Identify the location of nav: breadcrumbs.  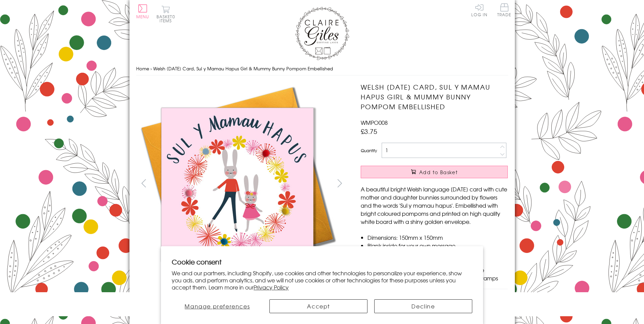
(322, 69).